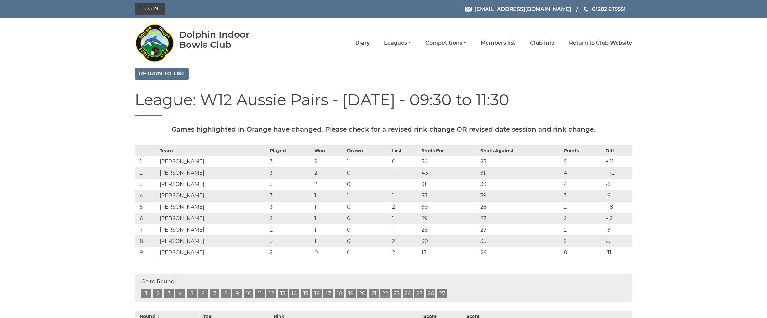 This screenshot has width=767, height=318. What do you see at coordinates (449, 161) in the screenshot?
I see `td: 34` at bounding box center [449, 161].